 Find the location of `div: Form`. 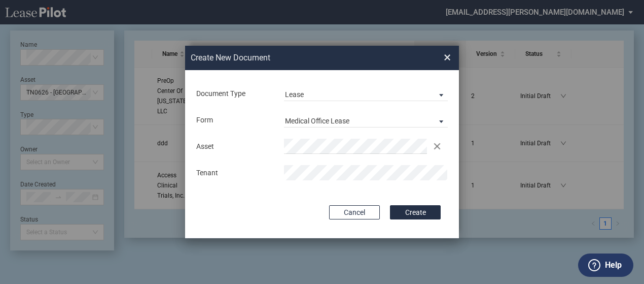

div: Form is located at coordinates (234, 120).